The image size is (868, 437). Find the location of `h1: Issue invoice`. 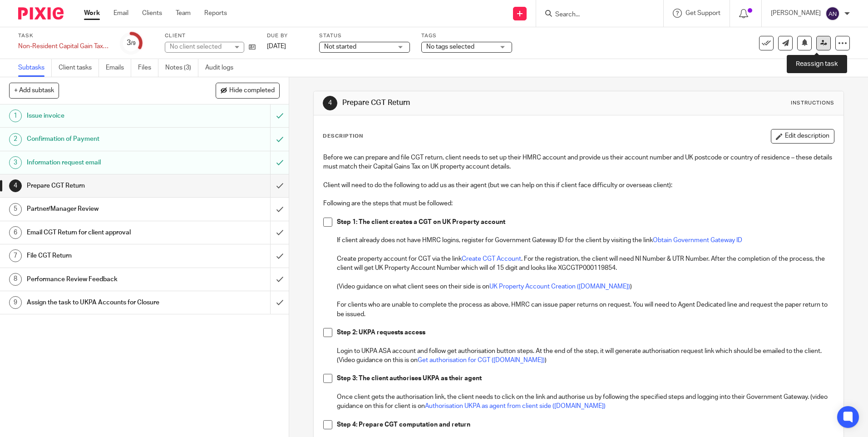

h1: Issue invoice is located at coordinates (105, 116).